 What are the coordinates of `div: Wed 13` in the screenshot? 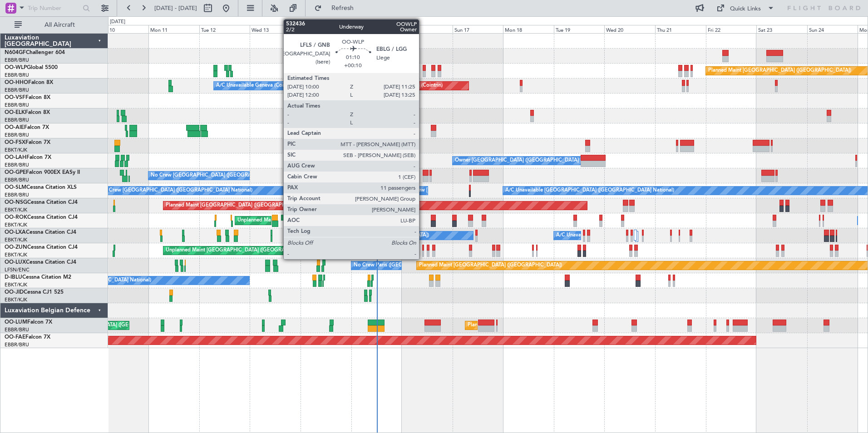 It's located at (275, 29).